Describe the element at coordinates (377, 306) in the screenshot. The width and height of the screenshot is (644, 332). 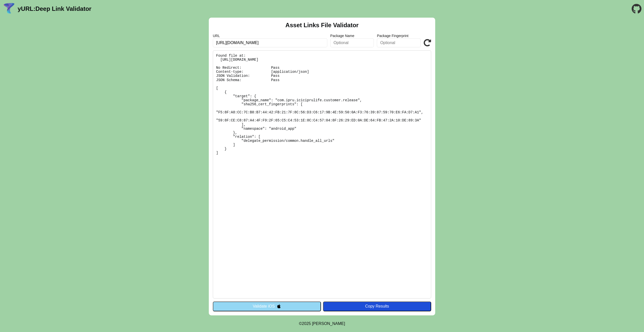
I see `button: Copy Results` at that location.